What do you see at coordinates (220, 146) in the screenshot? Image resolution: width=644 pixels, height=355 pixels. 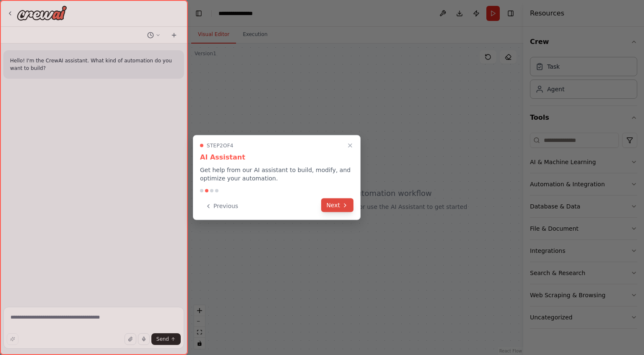 I see `span: Step 2 of 4` at bounding box center [220, 146].